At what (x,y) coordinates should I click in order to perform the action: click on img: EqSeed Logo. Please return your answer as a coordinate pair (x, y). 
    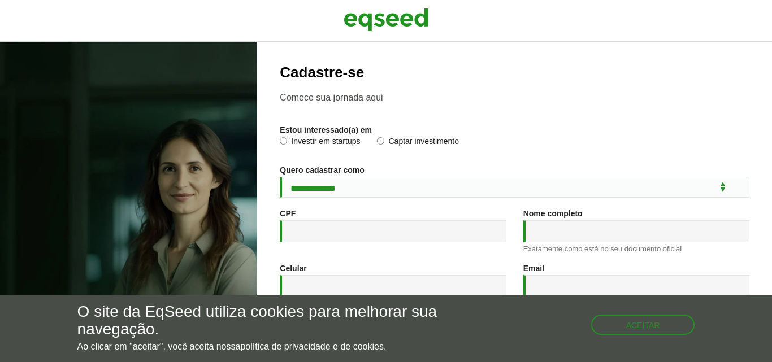
    Looking at the image, I should click on (386, 20).